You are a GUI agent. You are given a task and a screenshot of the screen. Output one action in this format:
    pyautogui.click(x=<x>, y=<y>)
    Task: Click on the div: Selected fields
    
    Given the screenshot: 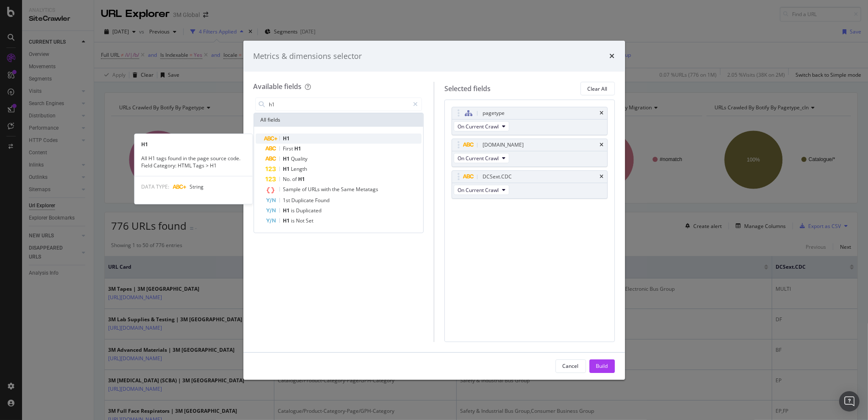 What is the action you would take?
    pyautogui.click(x=467, y=89)
    